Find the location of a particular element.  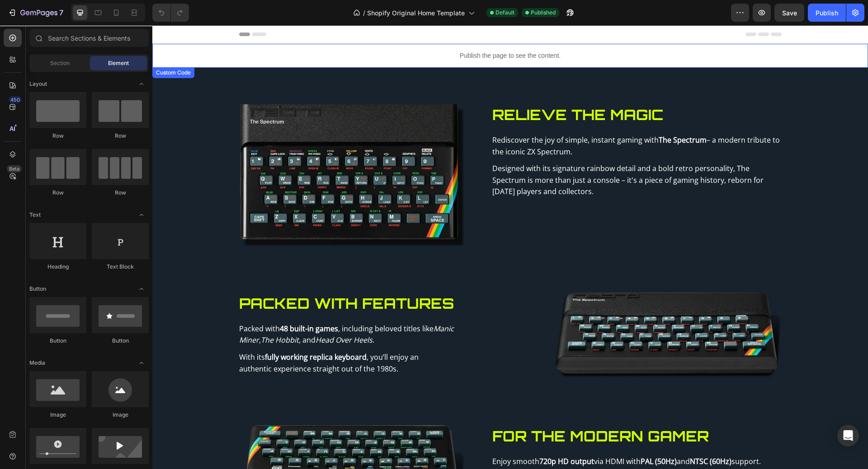

b: 48 built-in games is located at coordinates (156, 303).